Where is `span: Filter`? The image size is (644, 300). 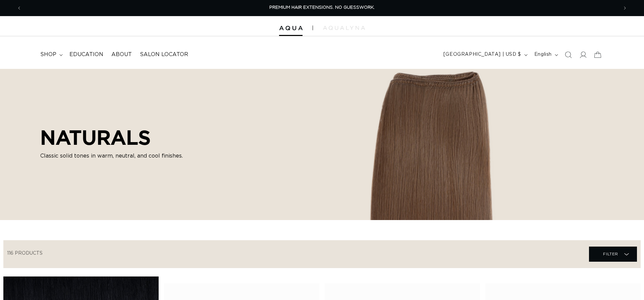 span: Filter is located at coordinates (610, 254).